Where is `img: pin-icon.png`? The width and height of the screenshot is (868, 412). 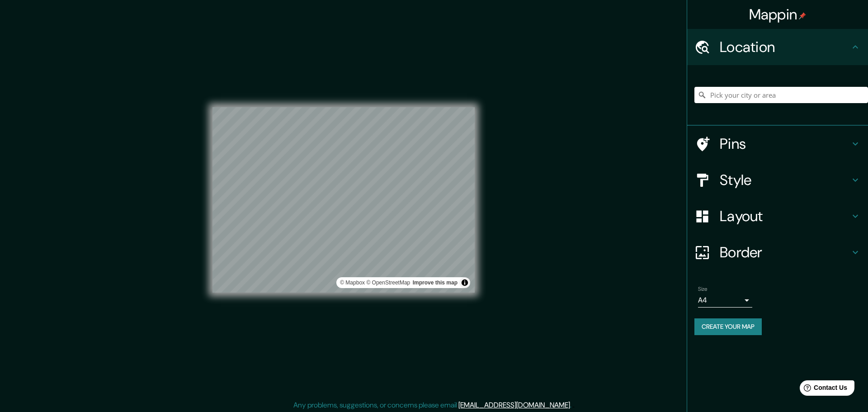 img: pin-icon.png is located at coordinates (803, 16).